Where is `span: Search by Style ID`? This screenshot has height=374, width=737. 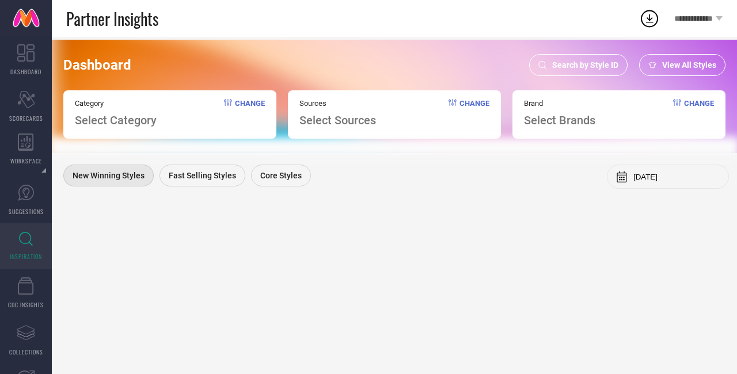
span: Search by Style ID is located at coordinates (585, 65).